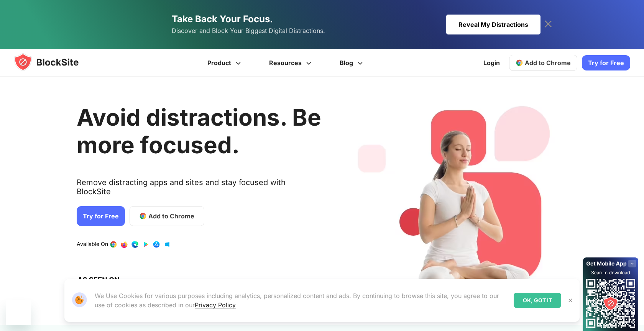  What do you see at coordinates (301, 300) in the screenshot?
I see `p: We Use Cookies for various purposes including analytics, personalized content and ads. By continu...` at bounding box center [301, 300].